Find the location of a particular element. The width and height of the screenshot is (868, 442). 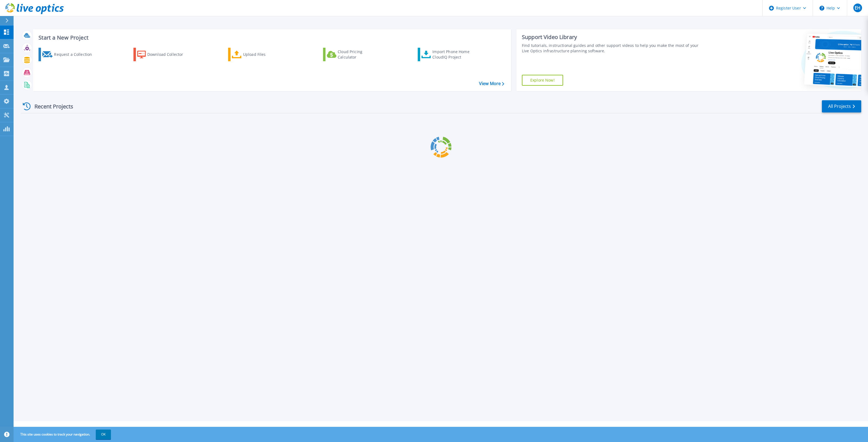

button: OK is located at coordinates (103, 434).